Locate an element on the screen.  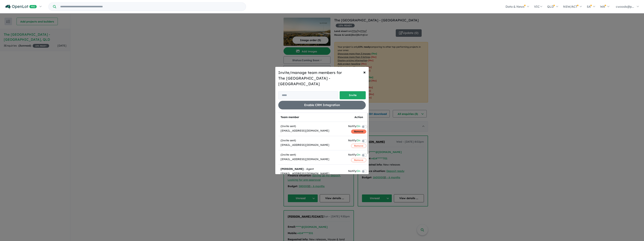
th: Team member is located at coordinates (312, 117).